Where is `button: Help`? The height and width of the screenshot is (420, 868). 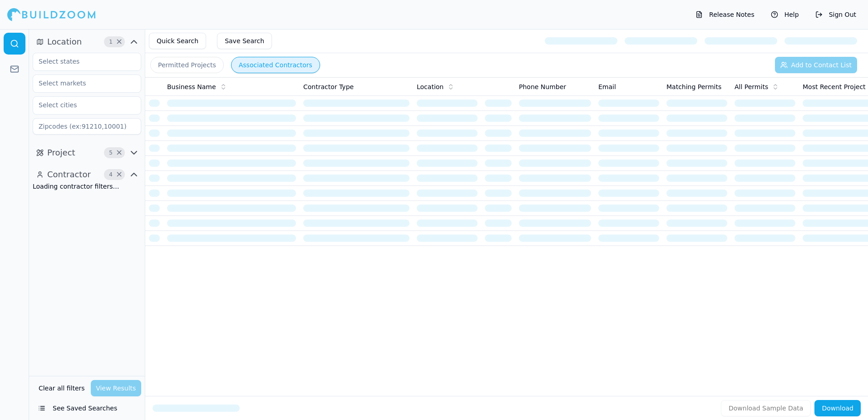 button: Help is located at coordinates (785, 14).